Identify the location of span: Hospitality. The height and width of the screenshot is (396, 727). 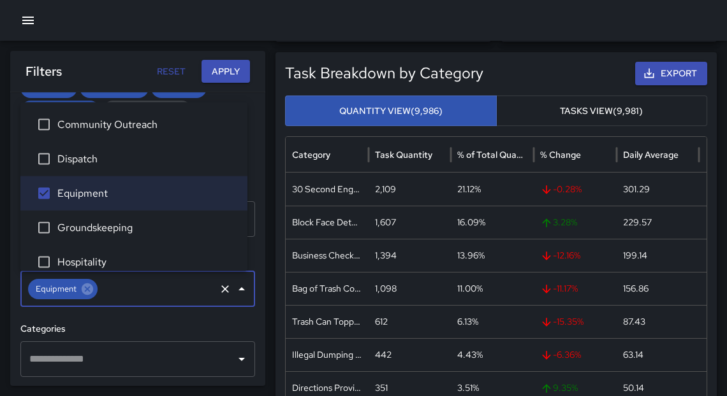
(147, 263).